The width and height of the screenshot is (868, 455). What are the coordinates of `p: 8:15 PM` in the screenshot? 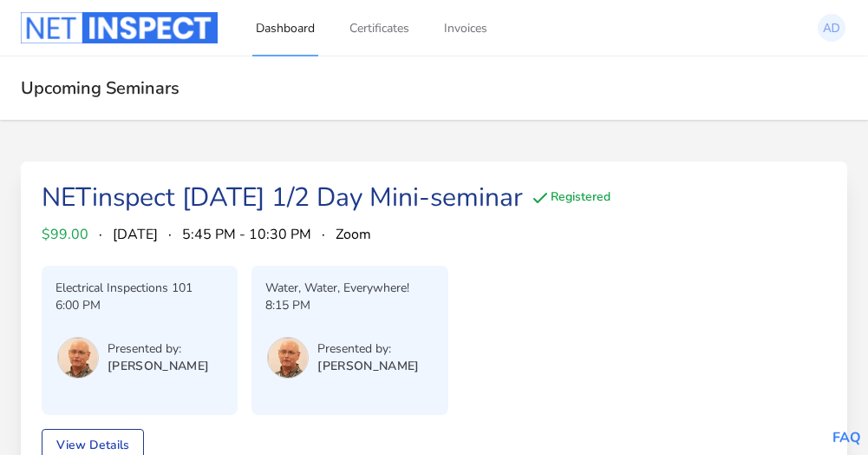 It's located at (350, 305).